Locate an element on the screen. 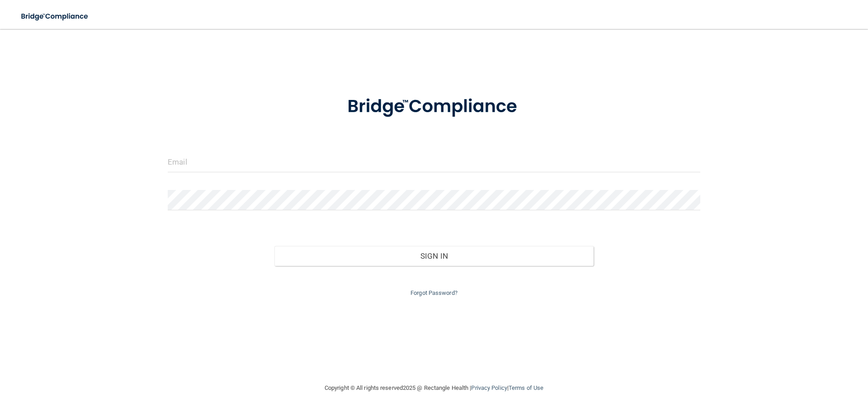 This screenshot has width=868, height=412. button: Sign In is located at coordinates (434, 256).